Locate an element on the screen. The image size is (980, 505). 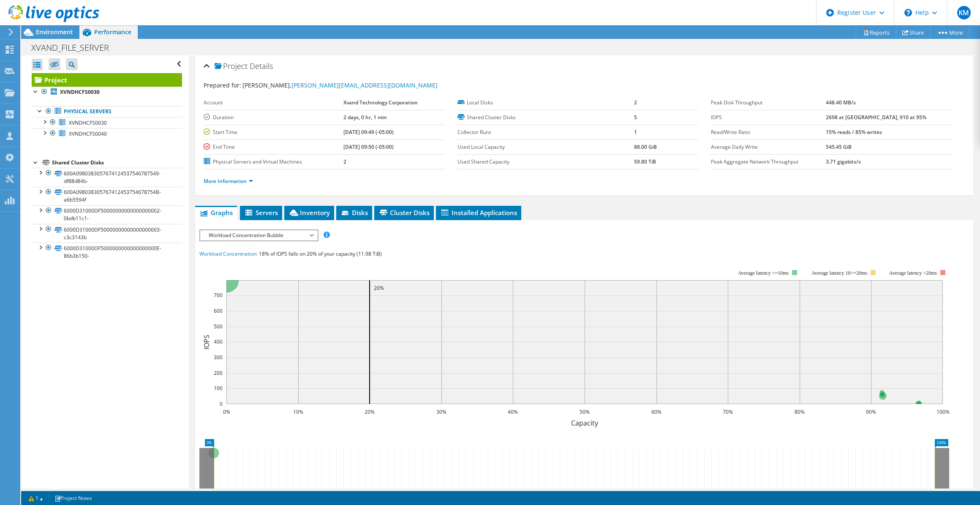
b: 1 is located at coordinates (636, 132).